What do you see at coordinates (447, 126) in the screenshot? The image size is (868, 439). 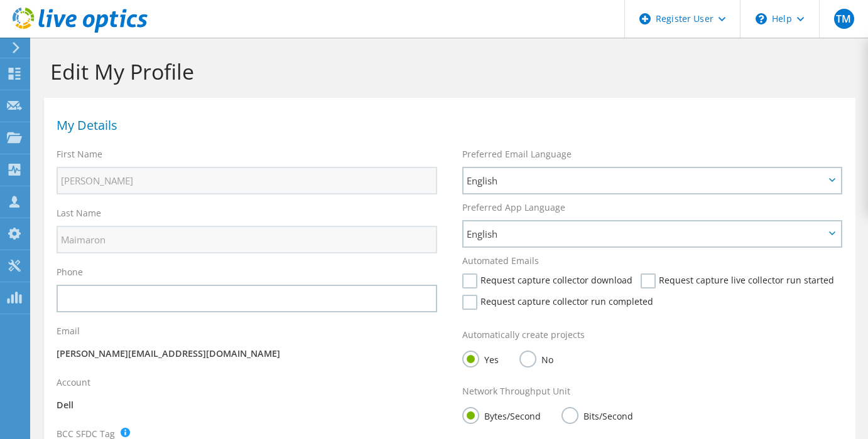 I see `h1: My Details` at bounding box center [447, 126].